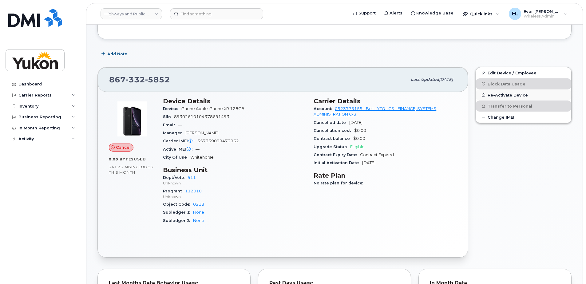 This screenshot has height=284, width=586. Describe the element at coordinates (524, 95) in the screenshot. I see `button: Re-Activate Device` at that location.